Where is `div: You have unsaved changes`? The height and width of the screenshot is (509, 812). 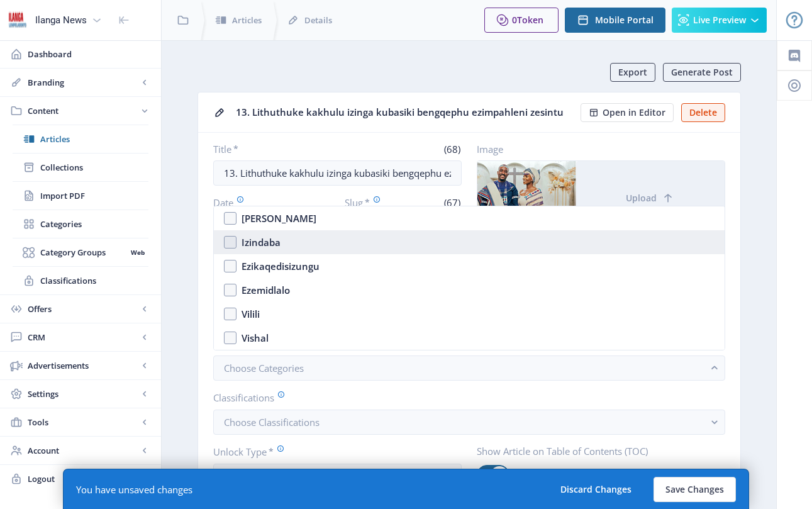 div: You have unsaved changes is located at coordinates (134, 489).